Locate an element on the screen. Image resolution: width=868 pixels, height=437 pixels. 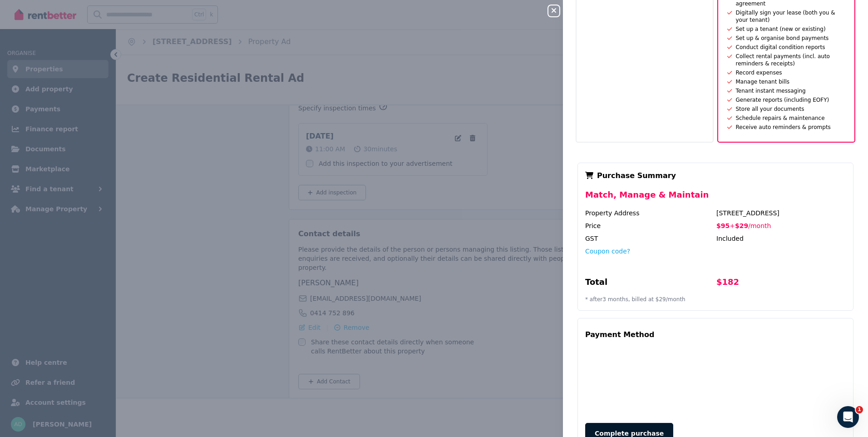
div: Property Address is located at coordinates (650, 213).